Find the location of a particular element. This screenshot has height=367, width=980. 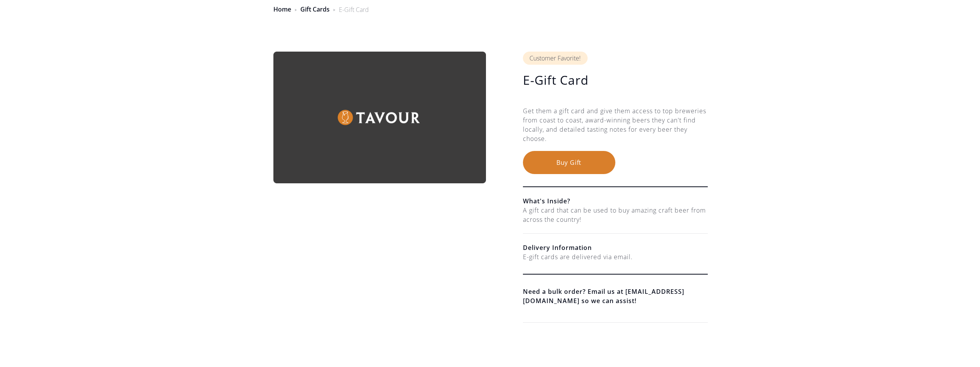

h6: What's Inside? is located at coordinates (615, 201).